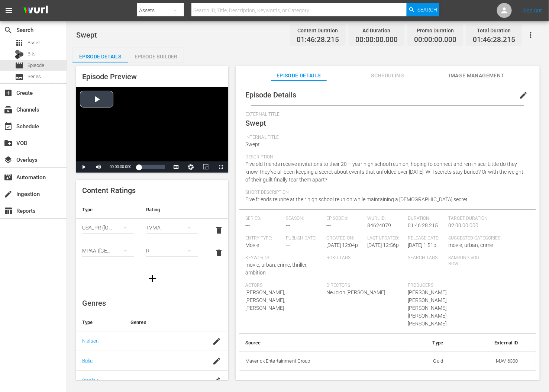  I want to click on span: Automation, so click(8, 178).